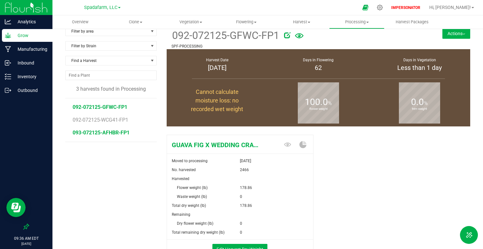 The image size is (483, 249). Describe the element at coordinates (30, 77) in the screenshot. I see `p: Inventory` at that location.